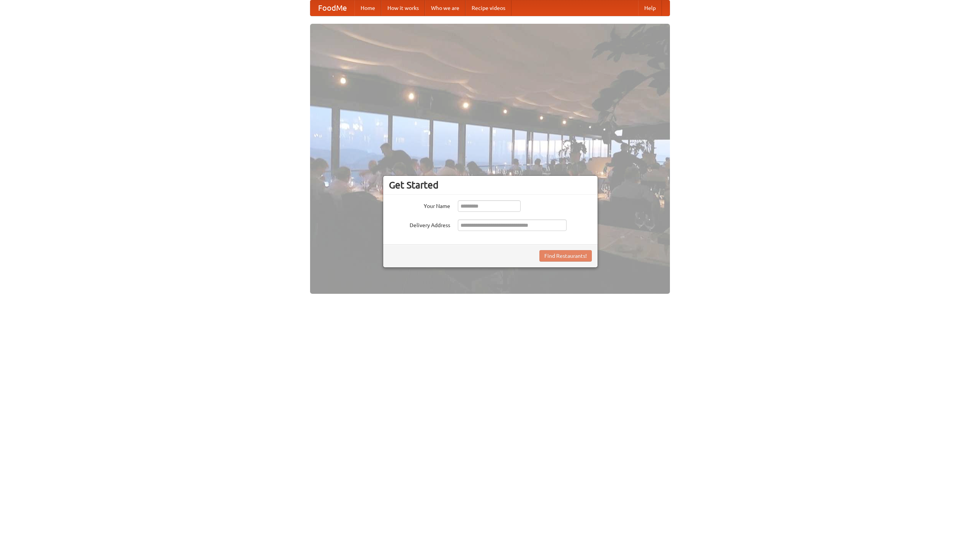 The image size is (980, 542). What do you see at coordinates (445, 8) in the screenshot?
I see `a: Who we are` at bounding box center [445, 8].